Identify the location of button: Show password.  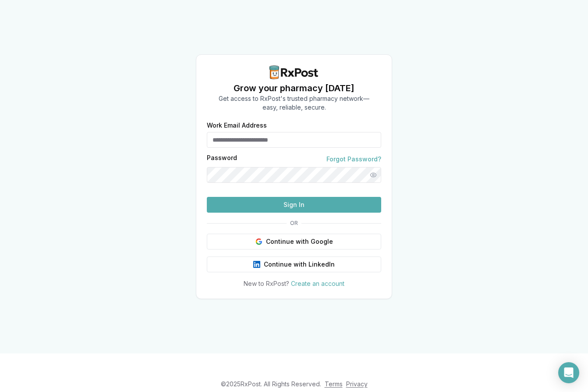
(374, 175).